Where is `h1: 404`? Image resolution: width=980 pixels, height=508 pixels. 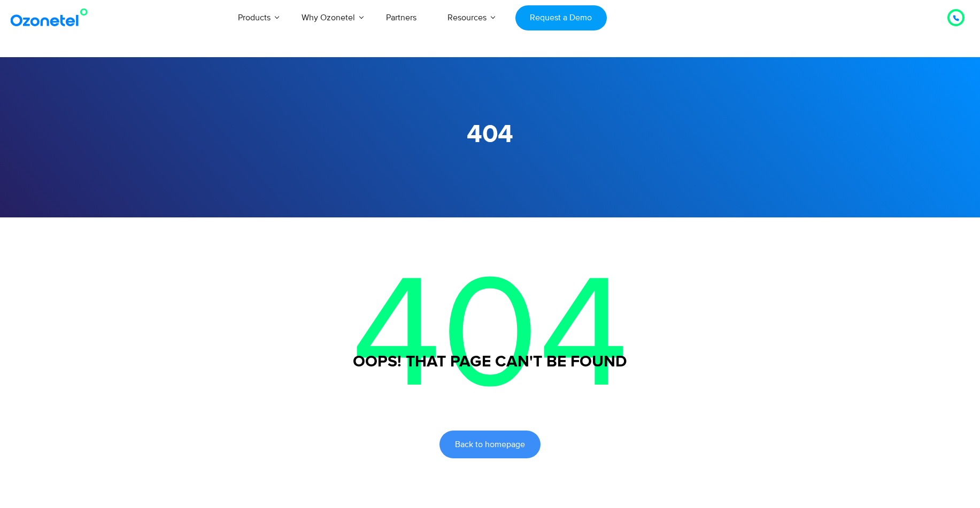
h1: 404 is located at coordinates (490, 134).